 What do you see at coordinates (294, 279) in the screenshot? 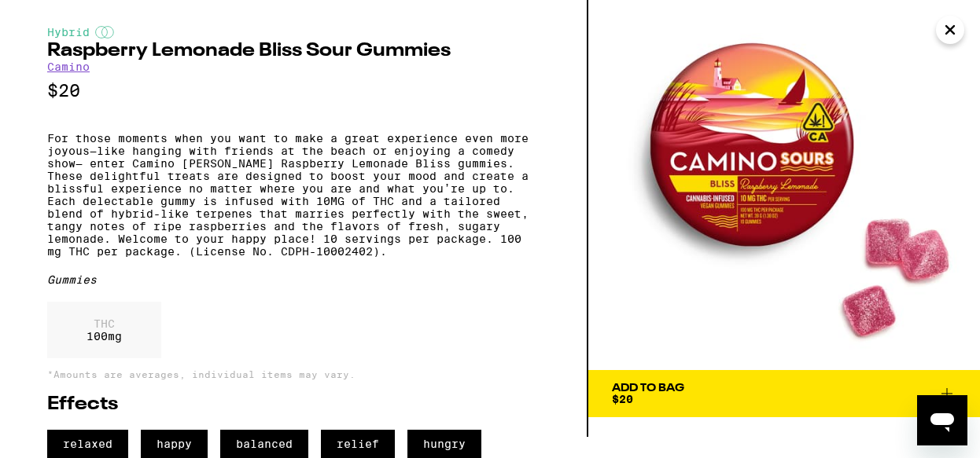
I see `div: Gummies` at bounding box center [294, 279].